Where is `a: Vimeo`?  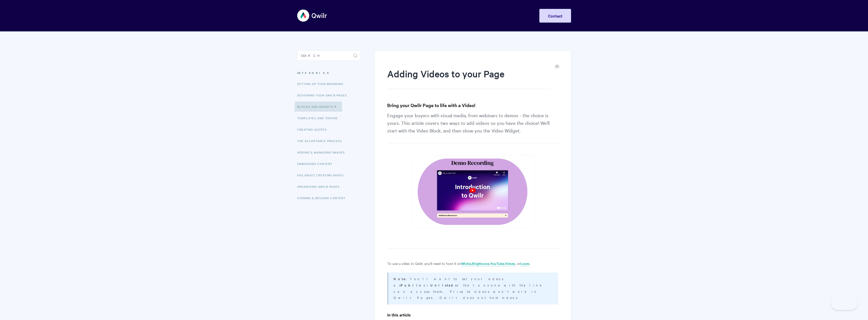
a: Vimeo is located at coordinates (510, 264).